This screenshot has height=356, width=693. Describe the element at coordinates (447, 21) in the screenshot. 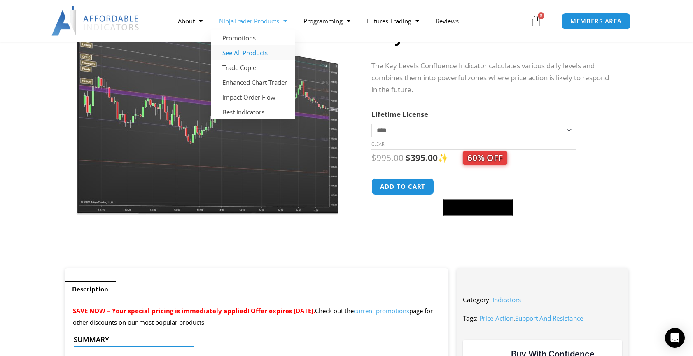

I see `a: Reviews` at that location.